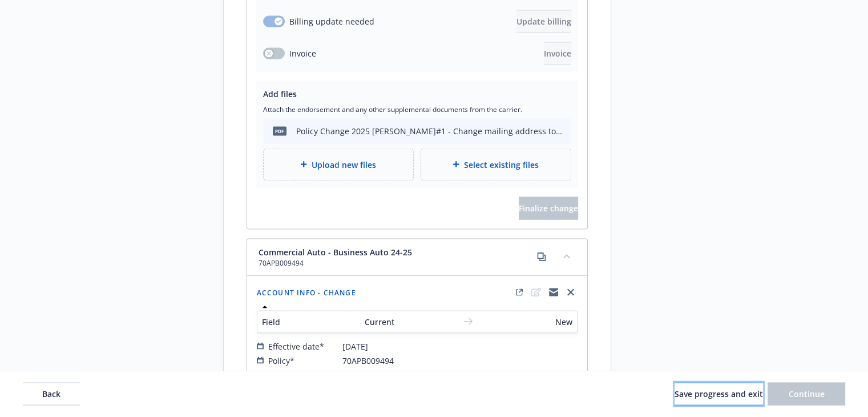 Image resolution: width=868 pixels, height=417 pixels. Describe the element at coordinates (537, 292) in the screenshot. I see `span: edit` at that location.